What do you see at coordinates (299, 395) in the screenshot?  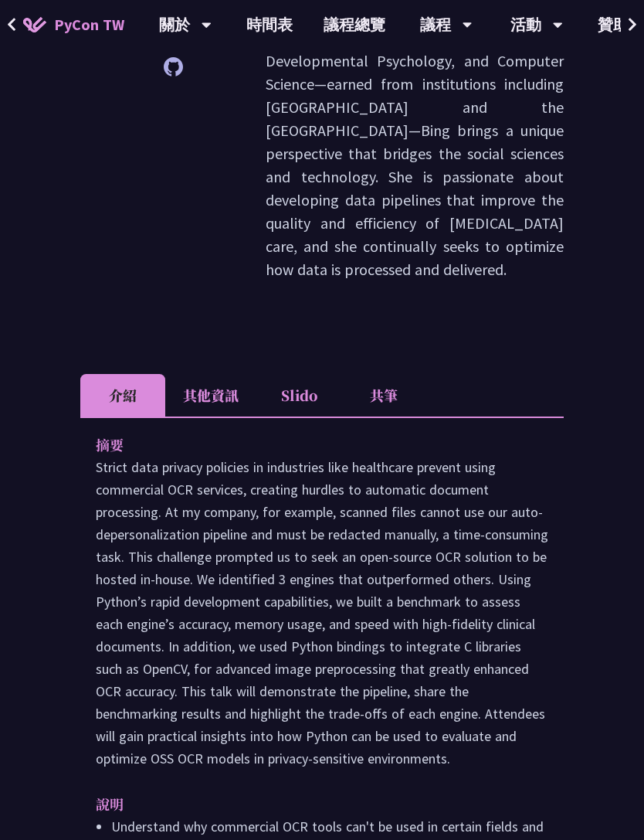 I see `li: Slido` at bounding box center [299, 395].